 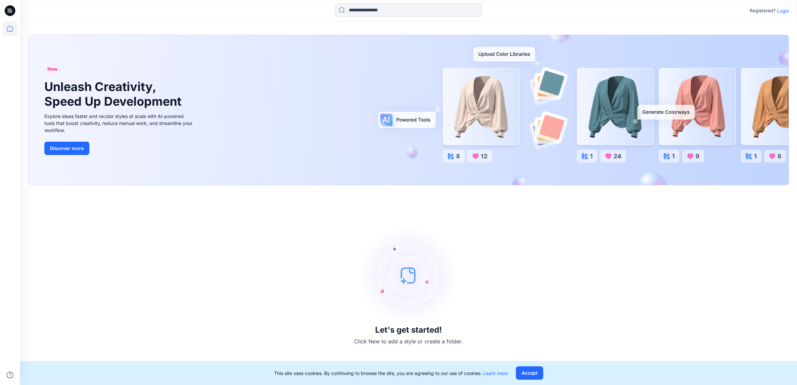 What do you see at coordinates (408, 275) in the screenshot?
I see `img: empty-state-image.svg` at bounding box center [408, 275].